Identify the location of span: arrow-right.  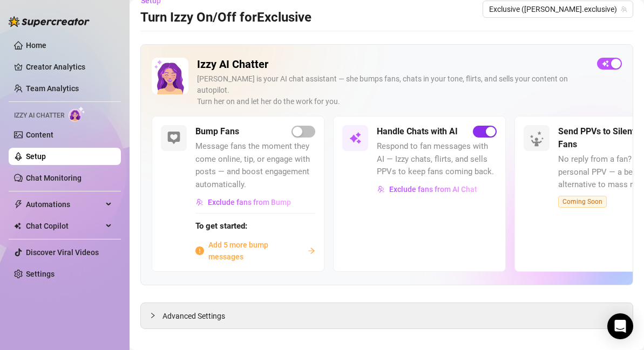
(311, 250).